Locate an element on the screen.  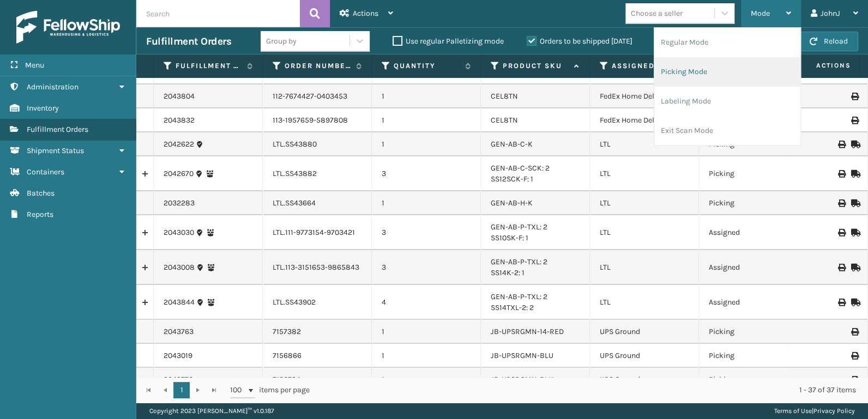
a: Terms of Use is located at coordinates (793, 411).